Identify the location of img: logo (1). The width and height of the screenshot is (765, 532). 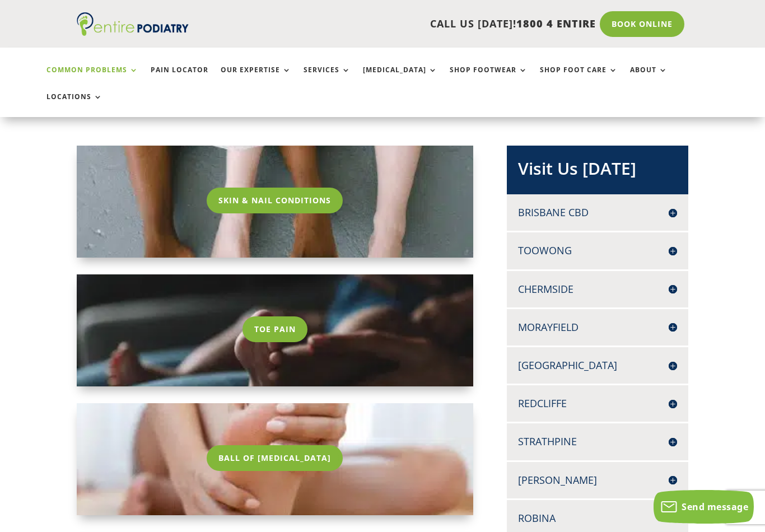
(133, 24).